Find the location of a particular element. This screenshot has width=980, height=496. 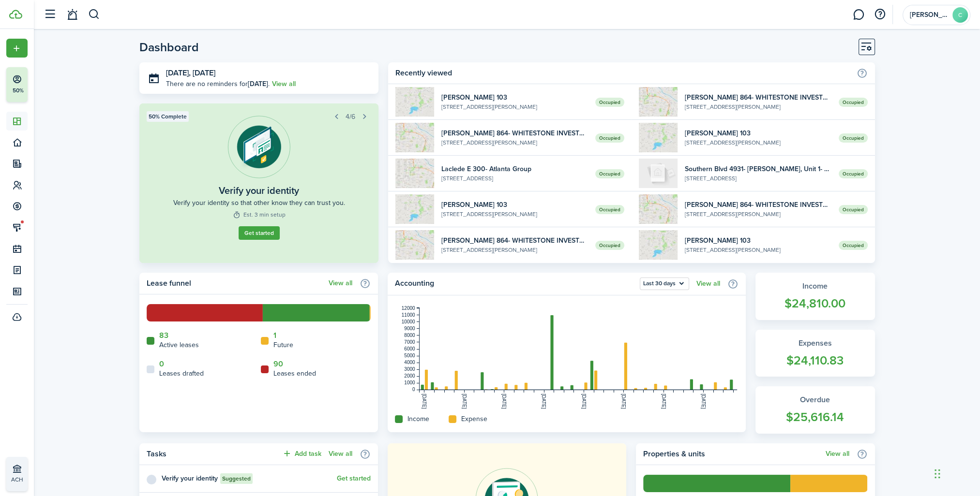

a: 0 is located at coordinates (162, 365).